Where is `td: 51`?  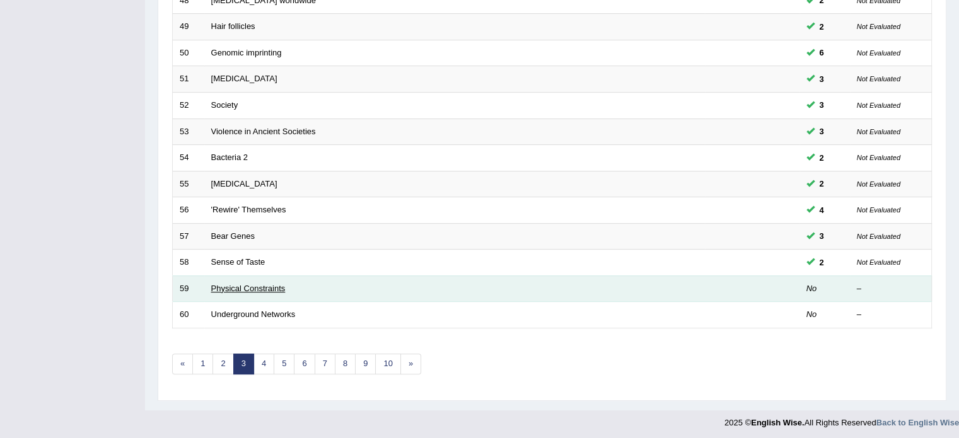 td: 51 is located at coordinates (189, 79).